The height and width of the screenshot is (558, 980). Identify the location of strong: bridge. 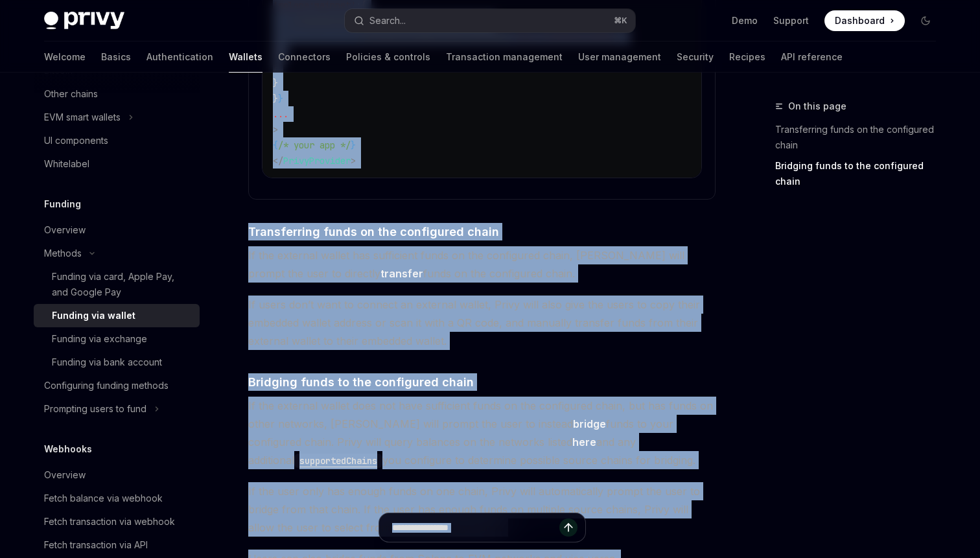
(589, 424).